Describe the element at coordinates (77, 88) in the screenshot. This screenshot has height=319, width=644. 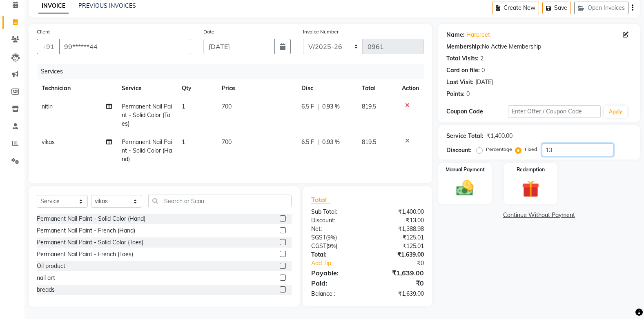
I see `th: Technician` at that location.